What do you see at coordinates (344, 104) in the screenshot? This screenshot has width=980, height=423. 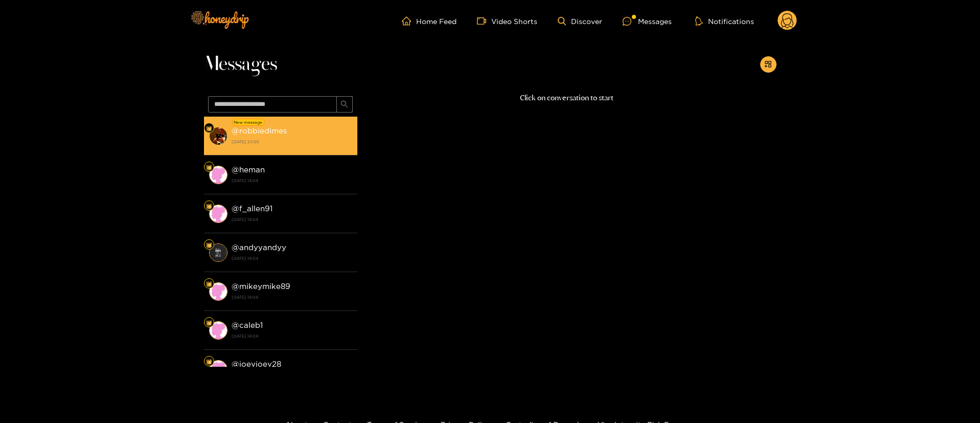 I see `button: search` at bounding box center [344, 104].